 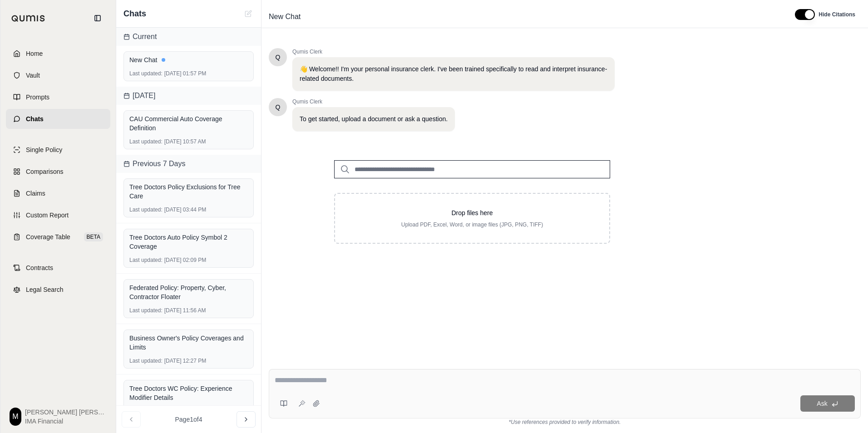 What do you see at coordinates (48, 237) in the screenshot?
I see `span: Coverage Table` at bounding box center [48, 237].